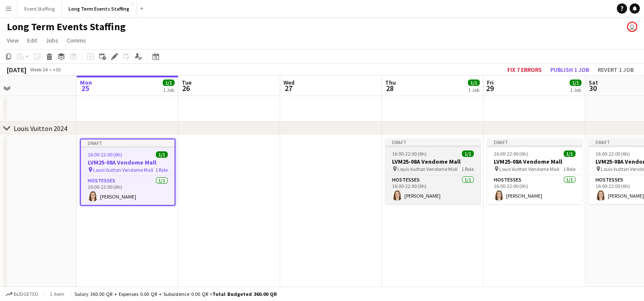 The height and width of the screenshot is (301, 644). What do you see at coordinates (57, 294) in the screenshot?
I see `span: 1 item` at bounding box center [57, 294].